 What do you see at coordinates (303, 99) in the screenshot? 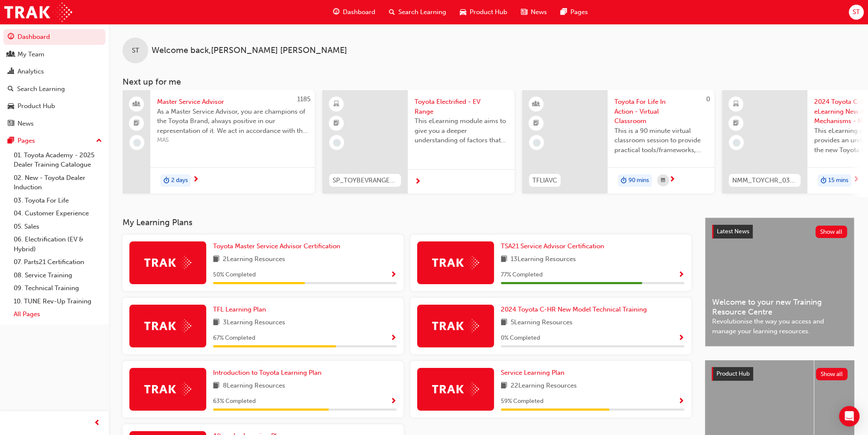
I see `span: 1185` at bounding box center [303, 99].